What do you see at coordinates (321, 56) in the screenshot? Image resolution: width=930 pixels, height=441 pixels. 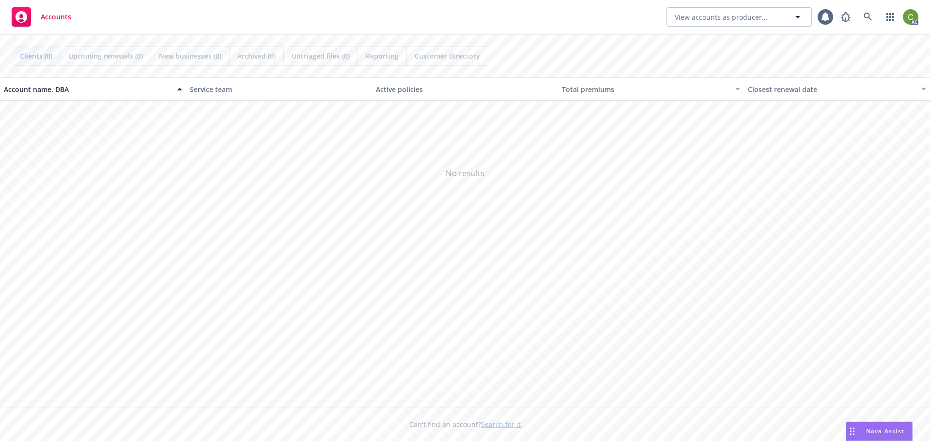 I see `span: Untriaged files (0)` at bounding box center [321, 56].